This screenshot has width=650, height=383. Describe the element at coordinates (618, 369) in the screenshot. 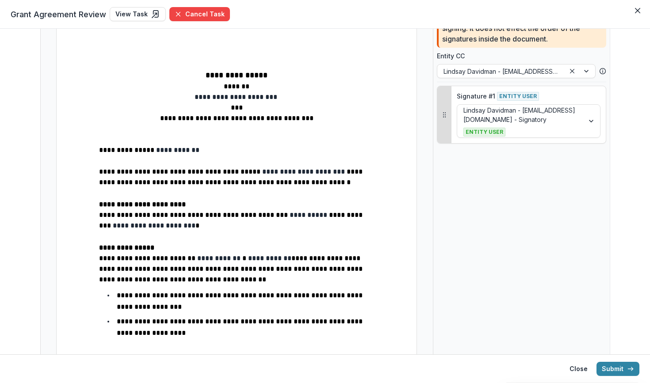

I see `button: Submit` at that location.